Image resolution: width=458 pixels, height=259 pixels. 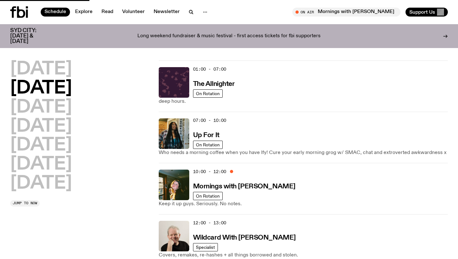 I want to click on button: Support Us, so click(x=426, y=12).